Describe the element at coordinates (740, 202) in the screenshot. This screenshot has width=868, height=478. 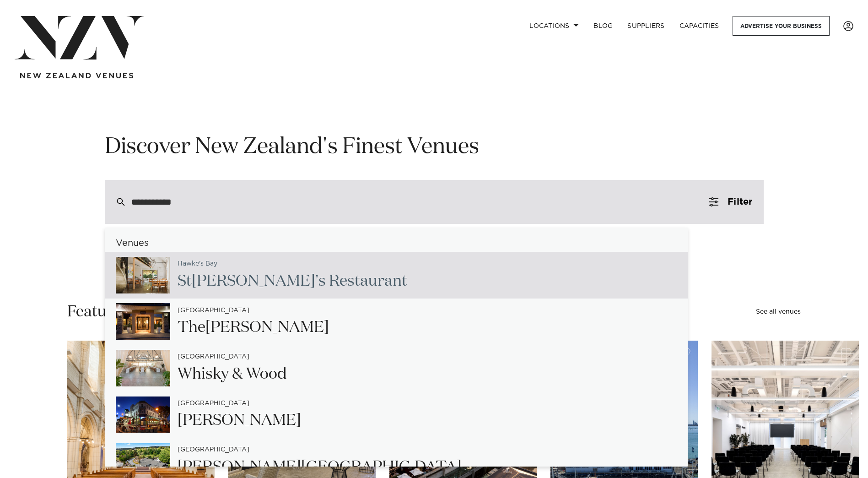
I see `span: Filter` at that location.